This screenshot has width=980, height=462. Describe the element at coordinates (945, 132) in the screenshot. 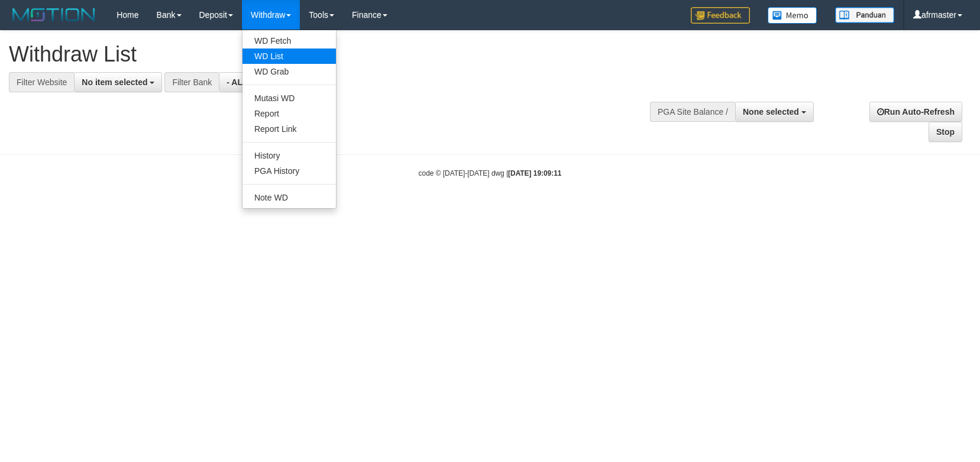

I see `a: Stop` at that location.